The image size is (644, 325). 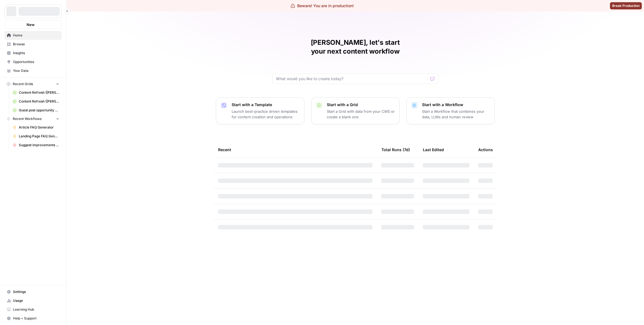 What do you see at coordinates (36, 300) in the screenshot?
I see `span: Usage` at bounding box center [36, 300].